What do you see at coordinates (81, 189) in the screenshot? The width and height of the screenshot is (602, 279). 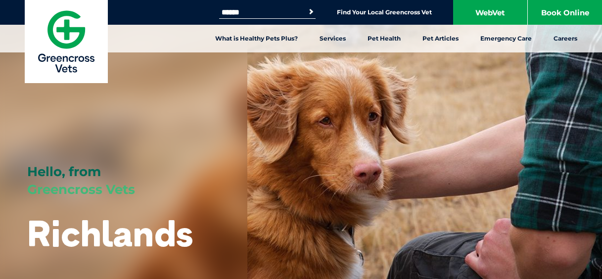 I see `span: Greencross Vets` at bounding box center [81, 189].